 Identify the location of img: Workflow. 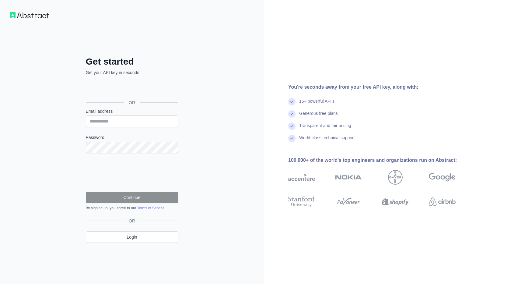
(30, 15).